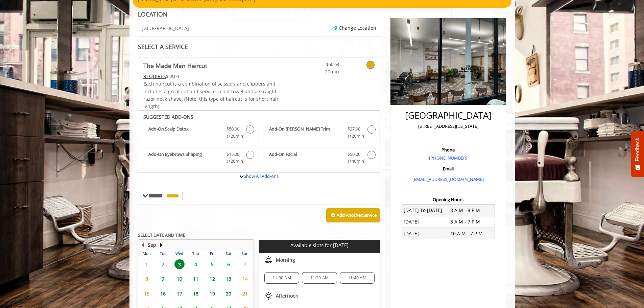  What do you see at coordinates (179, 279) in the screenshot?
I see `td: Select day10` at bounding box center [179, 279].